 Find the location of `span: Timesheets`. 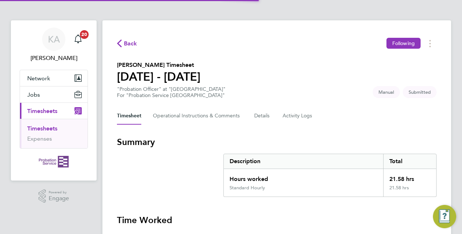

span: Timesheets is located at coordinates (42, 111).